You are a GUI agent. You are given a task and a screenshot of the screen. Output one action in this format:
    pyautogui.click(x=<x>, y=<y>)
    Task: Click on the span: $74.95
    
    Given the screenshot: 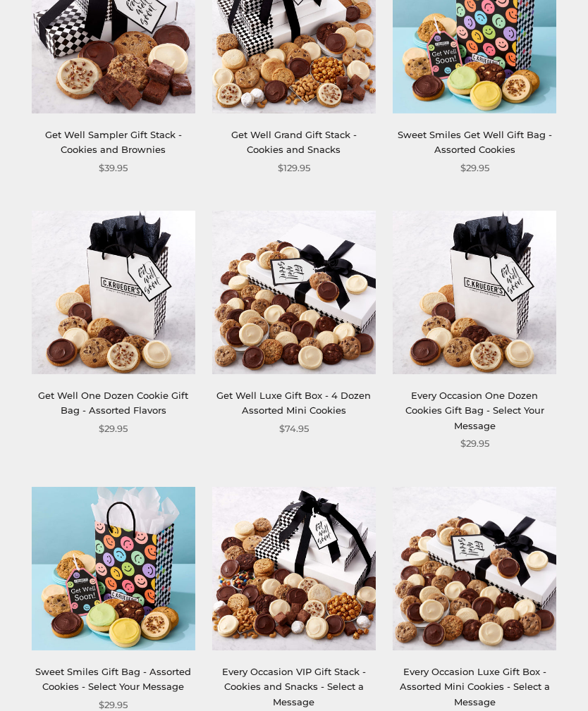 What is the action you would take?
    pyautogui.click(x=294, y=428)
    